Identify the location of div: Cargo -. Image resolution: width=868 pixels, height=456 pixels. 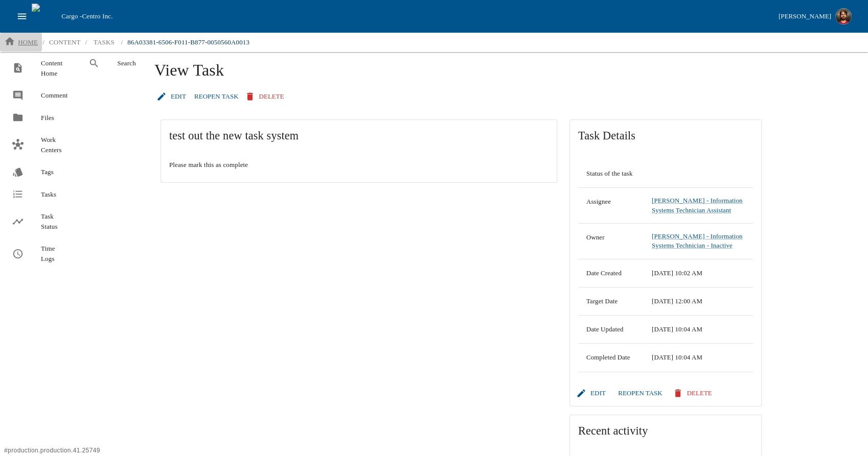
(415, 16).